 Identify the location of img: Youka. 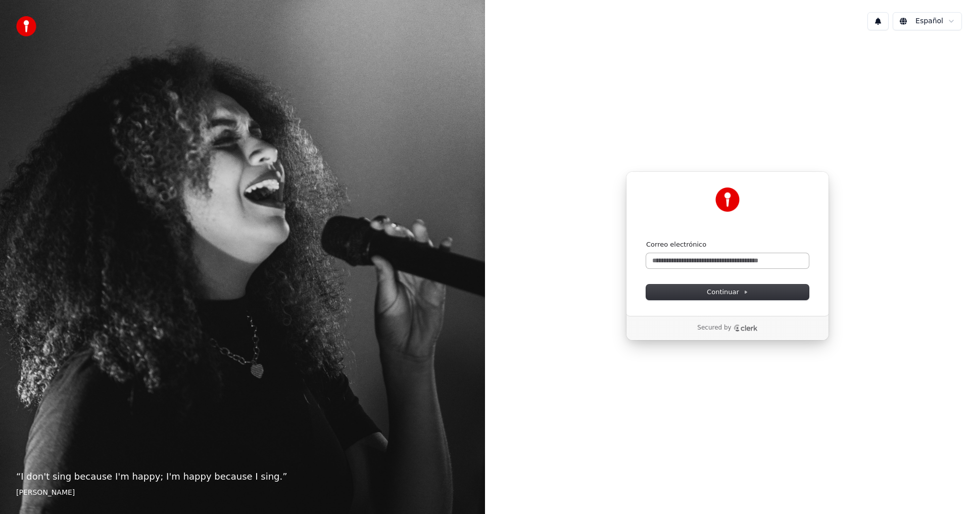
(728, 200).